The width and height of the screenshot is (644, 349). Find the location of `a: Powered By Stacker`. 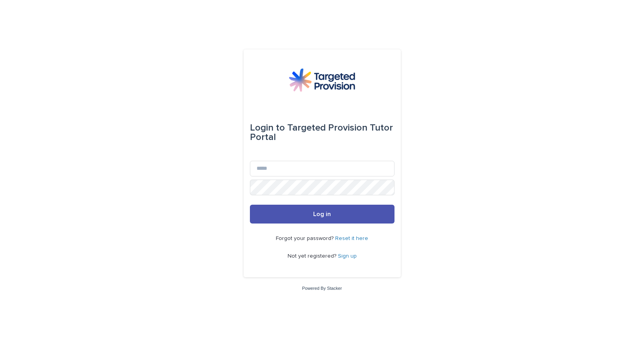

a: Powered By Stacker is located at coordinates (322, 288).